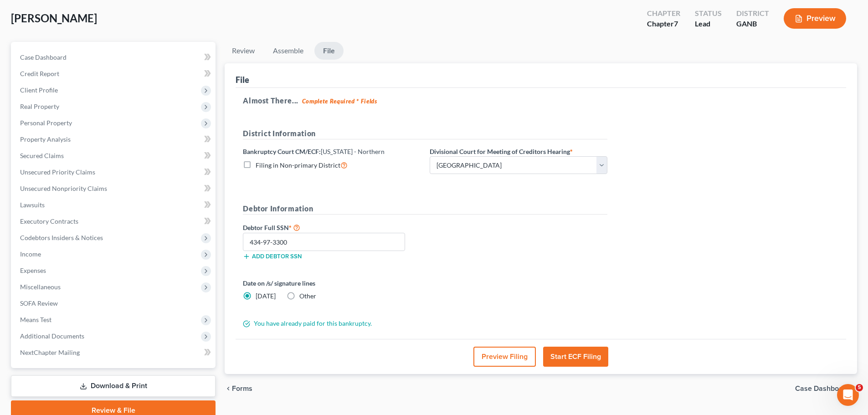 This screenshot has width=868, height=415. I want to click on strong: Complete Required * Fields, so click(339, 101).